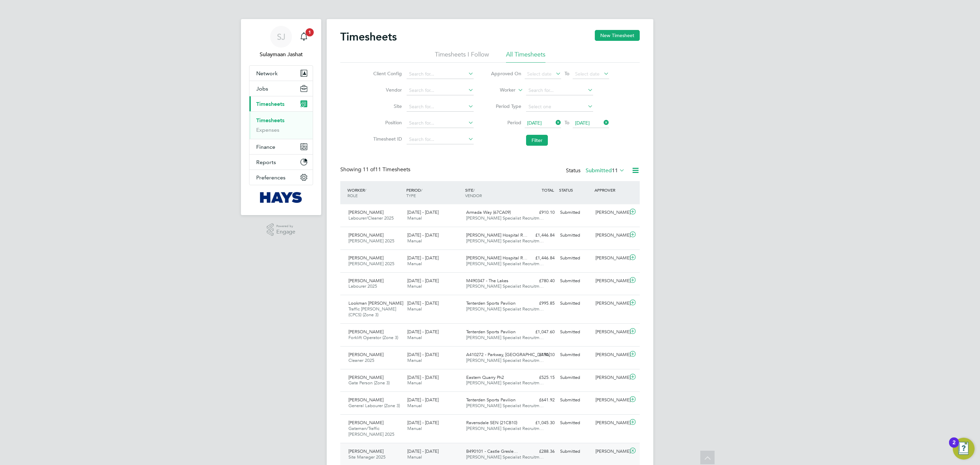  I want to click on div: £1,045.30, so click(539, 423).